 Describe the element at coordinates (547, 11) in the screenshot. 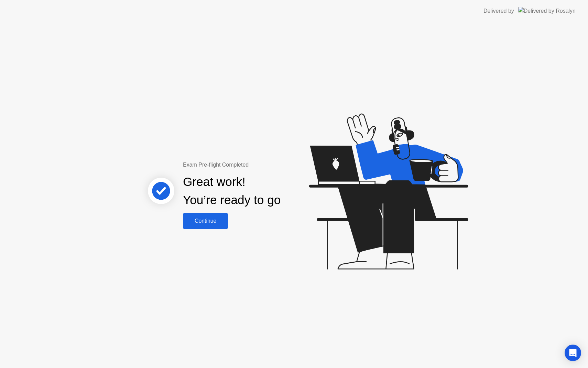

I see `img: Delivered by Rosalyn` at that location.